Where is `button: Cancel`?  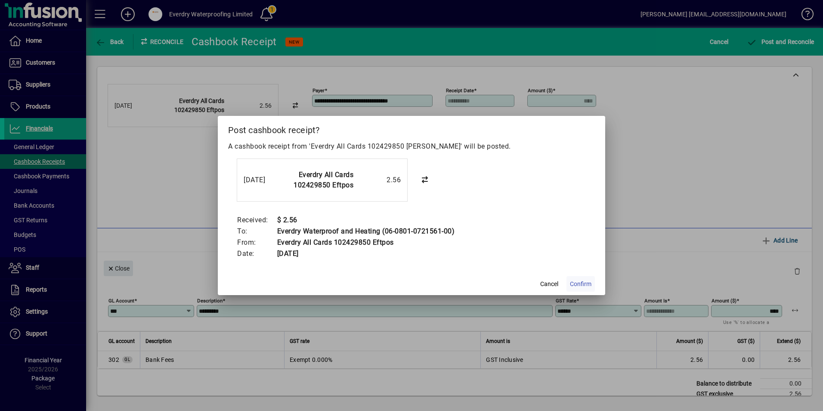 button: Cancel is located at coordinates (549, 284).